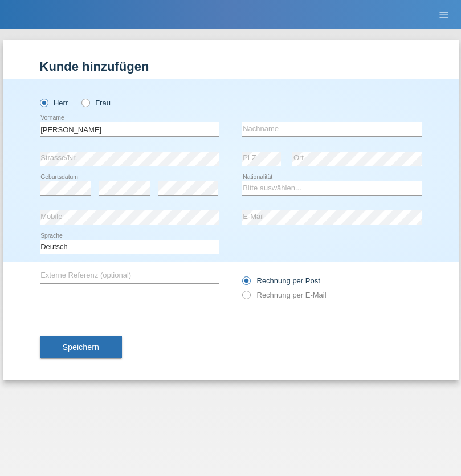  What do you see at coordinates (231, 66) in the screenshot?
I see `h1: Kunde hinzufügen` at bounding box center [231, 66].